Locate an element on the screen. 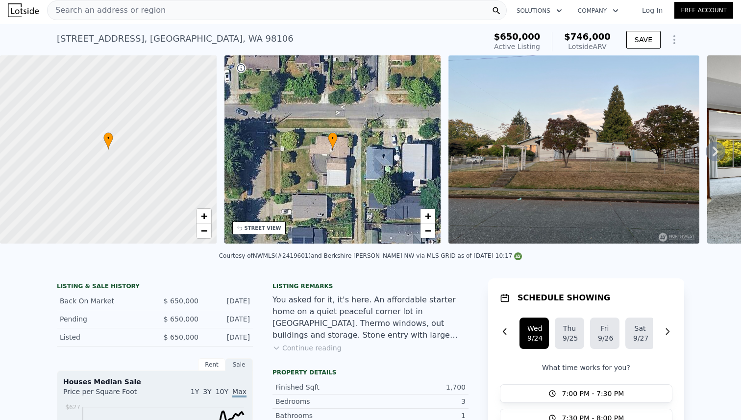 This screenshot has width=741, height=420. div: Rent is located at coordinates (212, 365).